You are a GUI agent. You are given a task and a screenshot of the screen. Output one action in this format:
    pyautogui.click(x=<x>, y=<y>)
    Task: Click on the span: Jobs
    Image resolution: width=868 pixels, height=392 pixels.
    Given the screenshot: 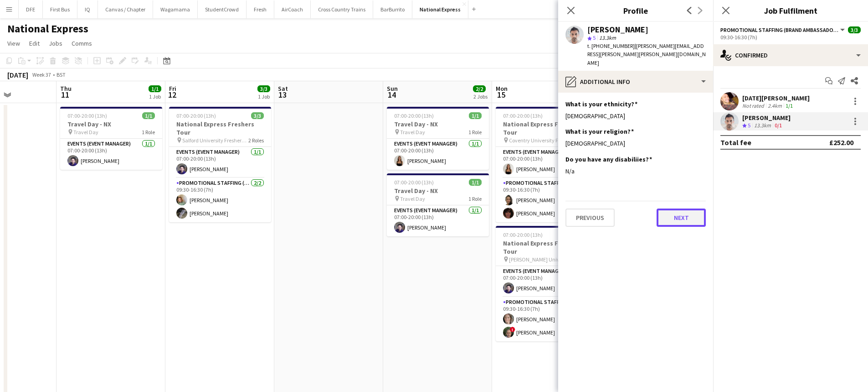 What is the action you would take?
    pyautogui.click(x=55, y=44)
    